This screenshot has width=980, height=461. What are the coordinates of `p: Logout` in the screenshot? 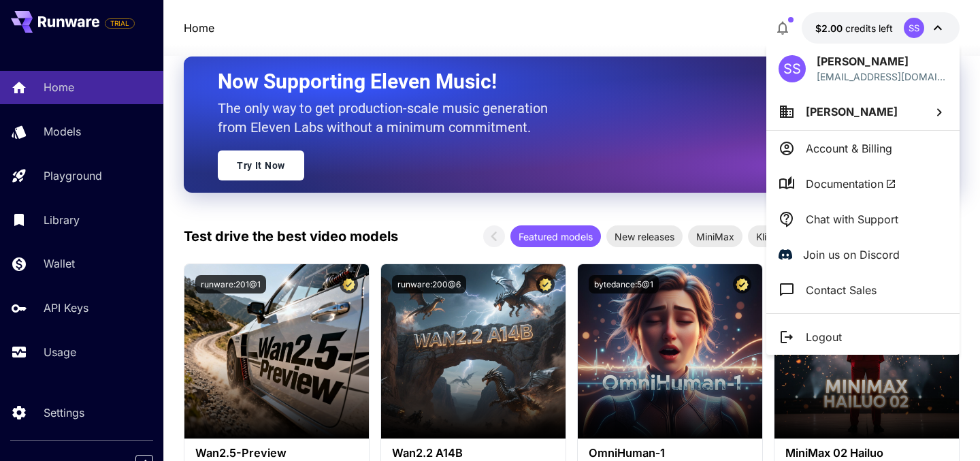 It's located at (824, 337).